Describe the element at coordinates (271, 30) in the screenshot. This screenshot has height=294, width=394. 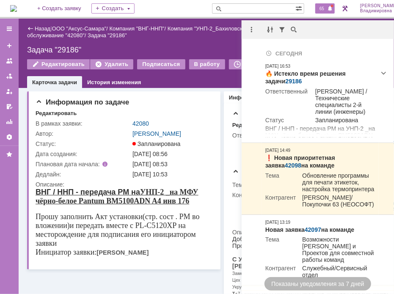
I see `div: Группировка уведомлений` at that location.